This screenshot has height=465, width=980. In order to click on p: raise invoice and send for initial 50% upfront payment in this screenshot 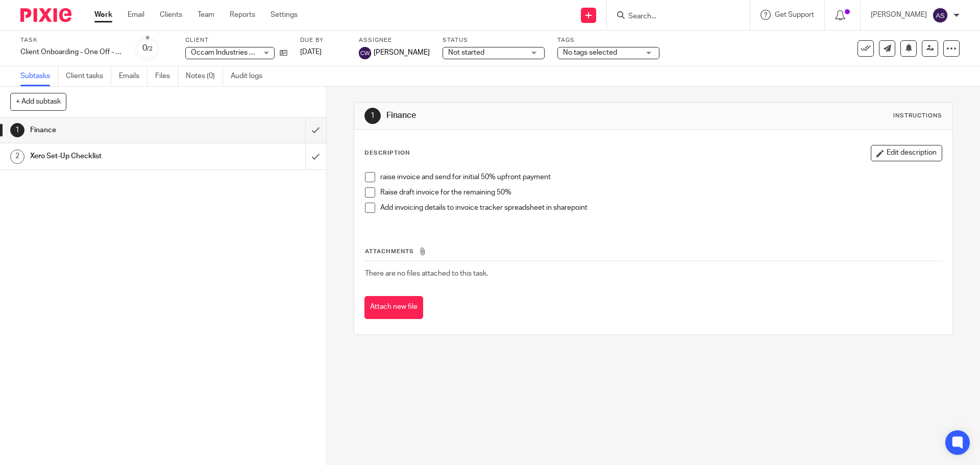, I will do `click(660, 177)`.